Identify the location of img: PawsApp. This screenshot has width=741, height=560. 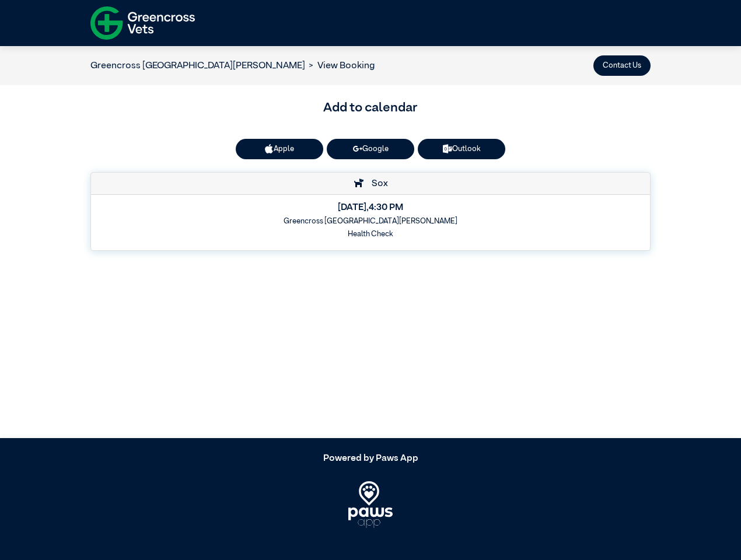
(370, 505).